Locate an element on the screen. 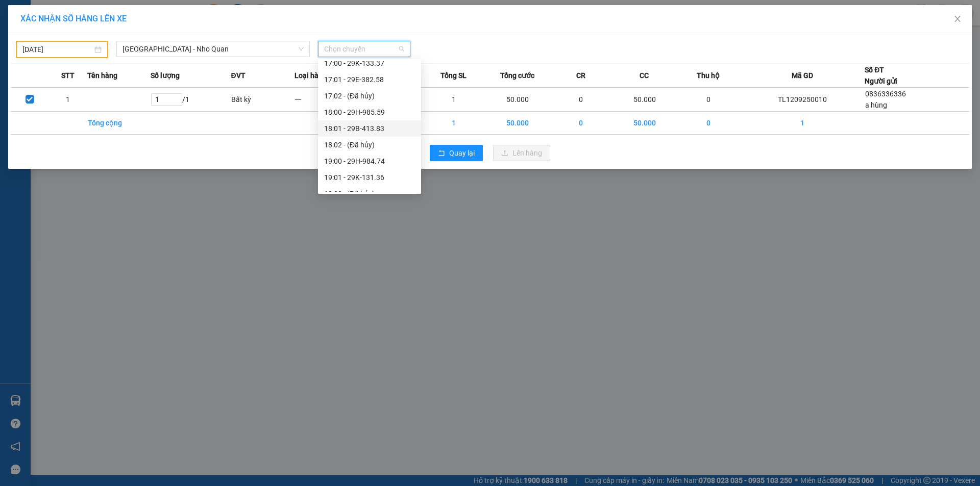 This screenshot has width=980, height=486. span: ĐVT is located at coordinates (237, 75).